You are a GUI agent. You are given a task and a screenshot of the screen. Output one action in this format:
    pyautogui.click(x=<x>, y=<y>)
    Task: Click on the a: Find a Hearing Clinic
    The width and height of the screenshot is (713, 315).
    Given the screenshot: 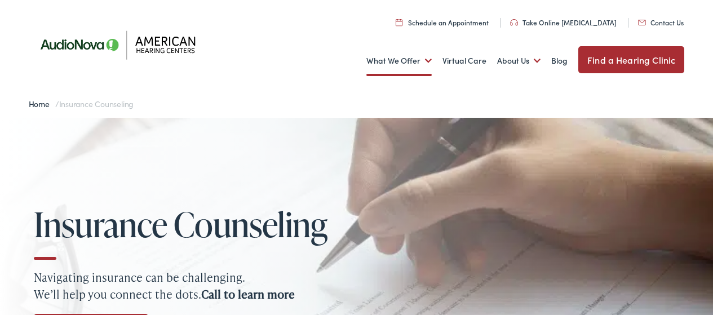 What is the action you would take?
    pyautogui.click(x=631, y=60)
    